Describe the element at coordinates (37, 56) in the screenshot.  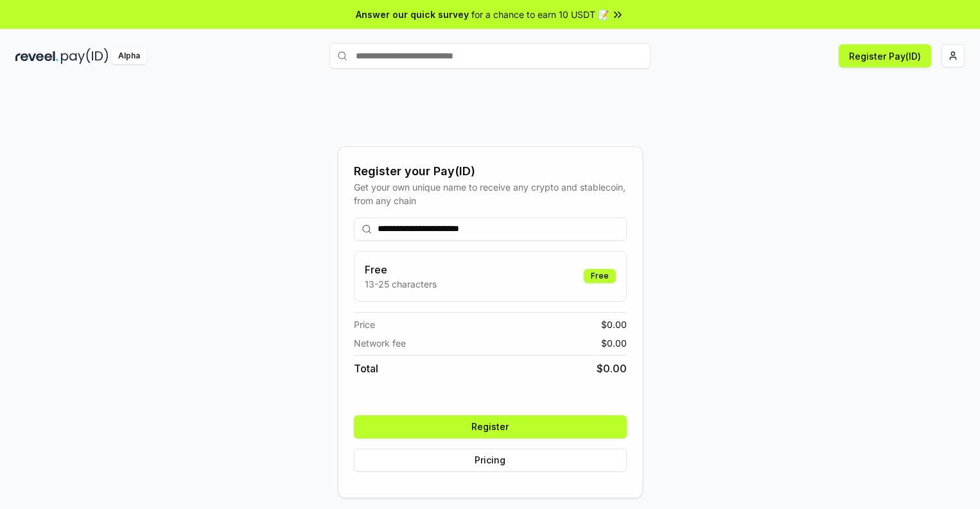
I see `img: reveel_dark` at that location.